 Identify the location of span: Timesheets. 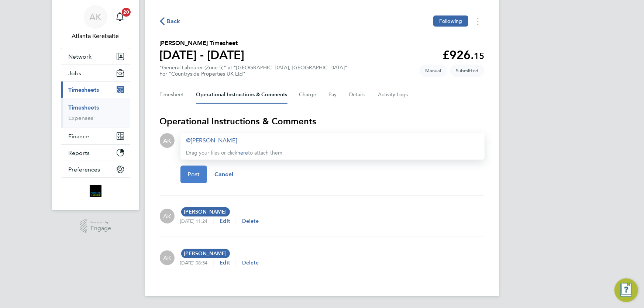
(84, 90).